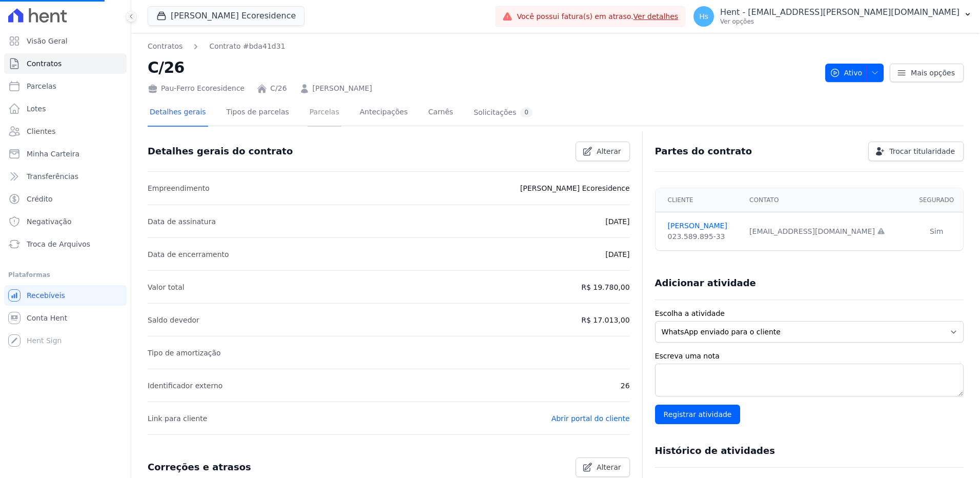 This screenshot has width=980, height=478. I want to click on p: Saldo devedor, so click(174, 320).